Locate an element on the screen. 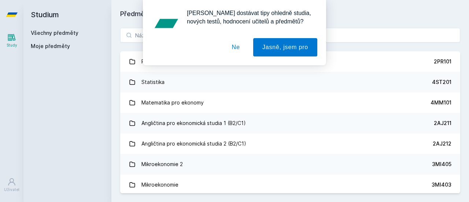 Image resolution: width=469 pixels, height=202 pixels. a: Matematika pro ekonomy 4MM101 is located at coordinates (290, 103).